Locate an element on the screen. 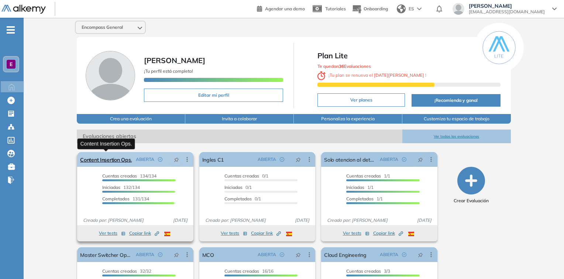 The width and height of the screenshot is (564, 279). button: Customiza tu espacio de trabajo is located at coordinates (456, 119).